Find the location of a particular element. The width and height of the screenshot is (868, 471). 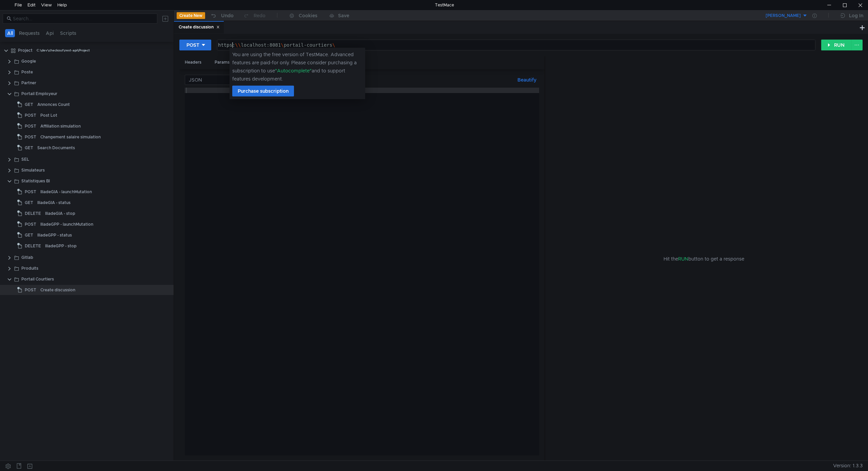

div: Project is located at coordinates (25, 51).